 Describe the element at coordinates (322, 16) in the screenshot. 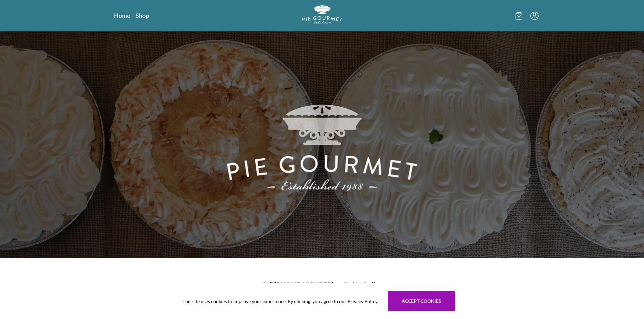

I see `a: Logo` at that location.